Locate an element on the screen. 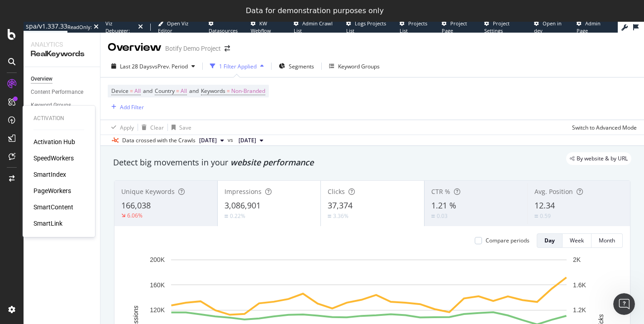 This screenshot has height=324, width=644. div: 1 Filter Applied is located at coordinates (238, 66).